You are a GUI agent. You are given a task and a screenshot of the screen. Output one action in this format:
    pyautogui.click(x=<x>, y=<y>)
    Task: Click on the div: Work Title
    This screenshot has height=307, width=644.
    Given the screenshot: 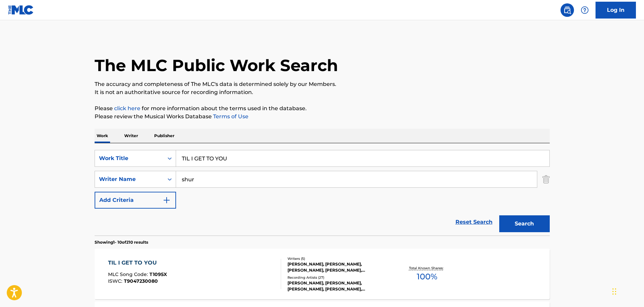 What is the action you would take?
    pyautogui.click(x=129, y=159)
    